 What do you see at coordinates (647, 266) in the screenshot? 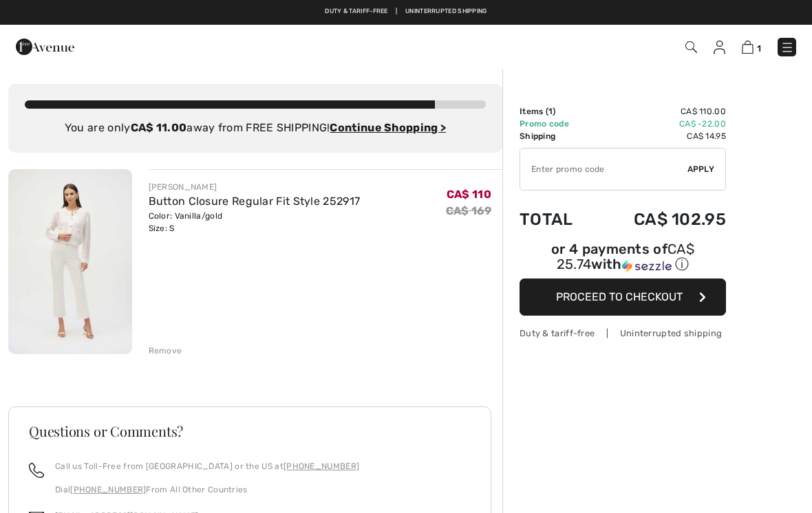
I see `img: Sezzle` at bounding box center [647, 266].